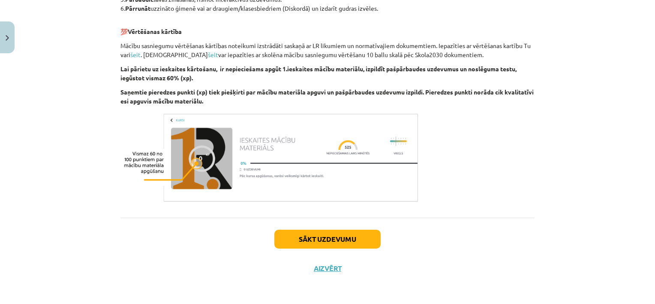 Image resolution: width=655 pixels, height=304 pixels. I want to click on img: icon-close-lesson-0947bae3869378f0d4975bcd49f059093ad1ed9edebbc8119c70593378902aed.svg, so click(7, 38).